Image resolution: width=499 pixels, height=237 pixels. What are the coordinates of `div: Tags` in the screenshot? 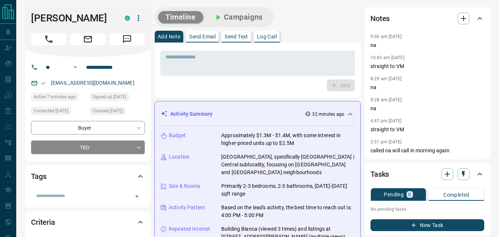 It's located at (88, 176).